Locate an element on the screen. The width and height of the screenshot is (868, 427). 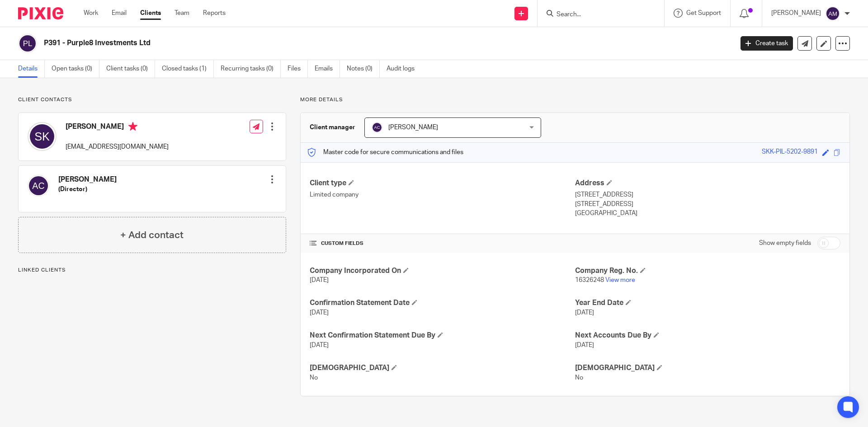
label: Show empty fields is located at coordinates (785, 243).